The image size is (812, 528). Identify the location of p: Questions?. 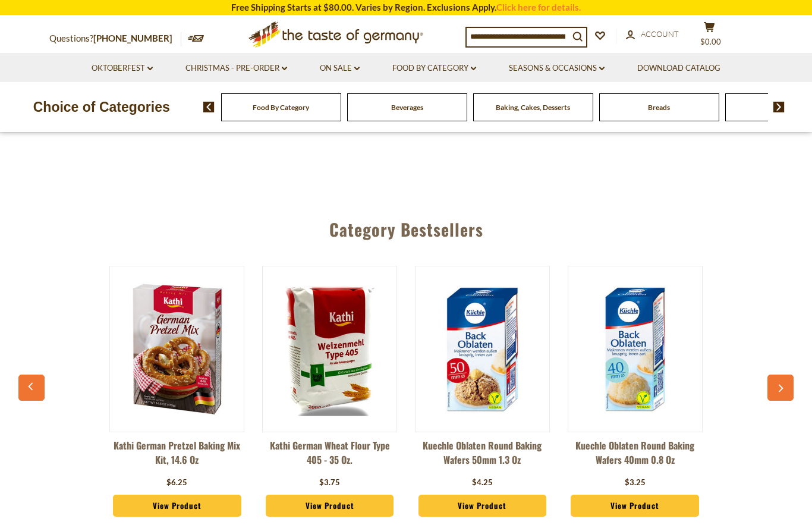
(115, 39).